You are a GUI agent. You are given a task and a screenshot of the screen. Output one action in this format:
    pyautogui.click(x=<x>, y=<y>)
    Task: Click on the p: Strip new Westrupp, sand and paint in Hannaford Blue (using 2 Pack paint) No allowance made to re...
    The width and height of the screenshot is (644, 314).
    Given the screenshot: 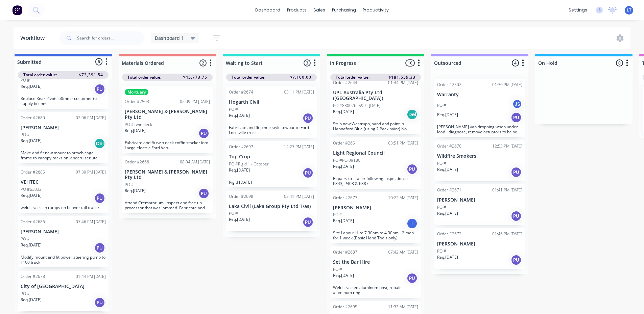 What is the action you would take?
    pyautogui.click(x=376, y=126)
    